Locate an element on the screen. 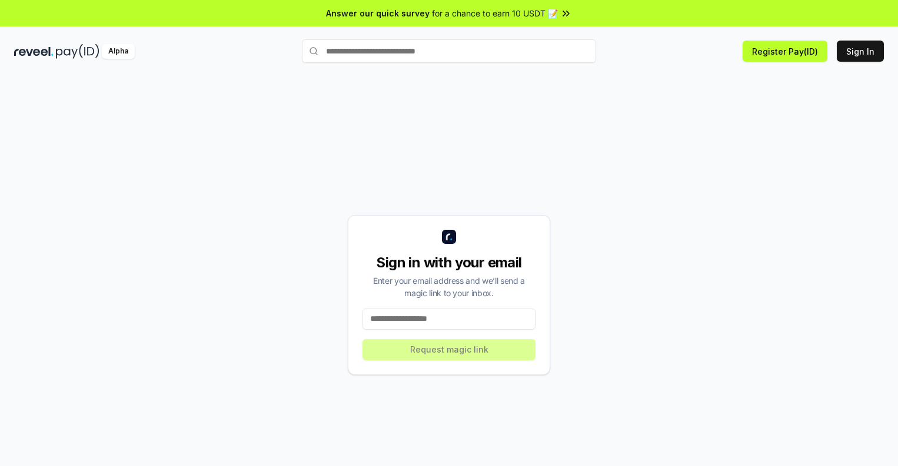  img: reveel_dark is located at coordinates (34, 51).